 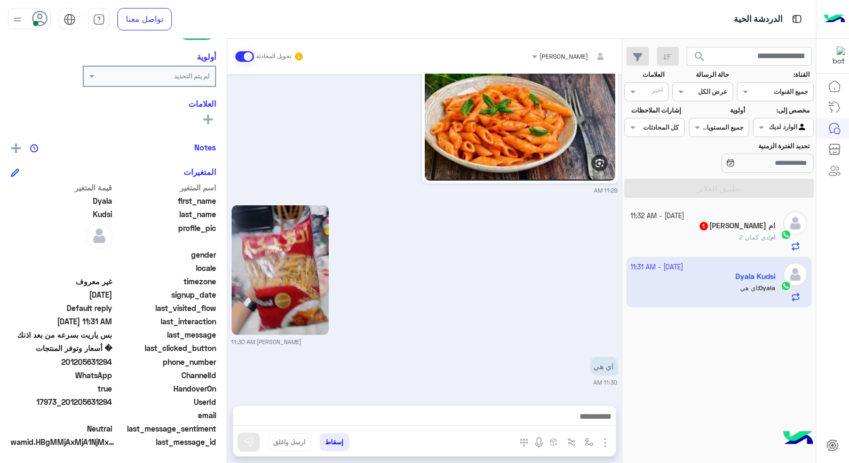 What do you see at coordinates (207, 57) in the screenshot?
I see `h6: أولوية` at bounding box center [207, 57].